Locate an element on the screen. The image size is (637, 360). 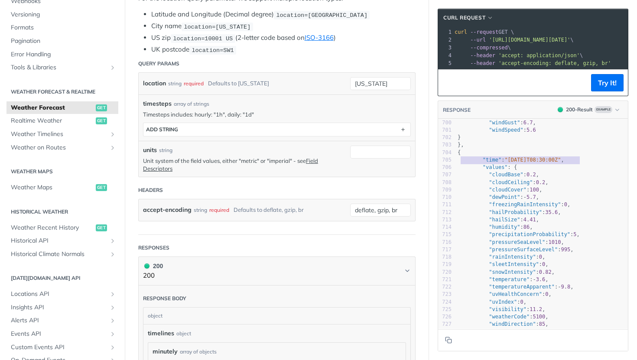
span: 200 is located at coordinates (147, 266).